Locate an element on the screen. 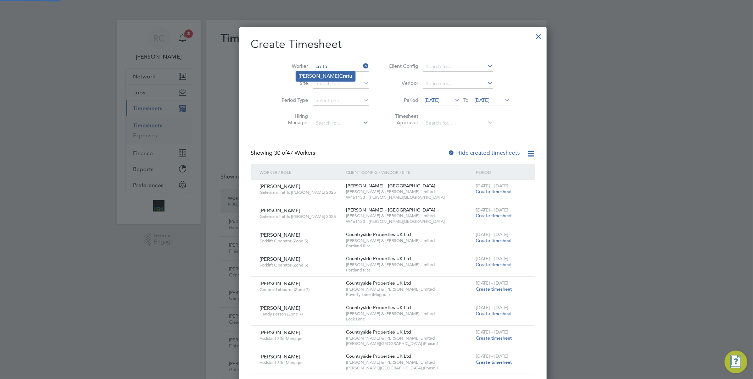 This screenshot has width=753, height=379. label: Period is located at coordinates (402, 100).